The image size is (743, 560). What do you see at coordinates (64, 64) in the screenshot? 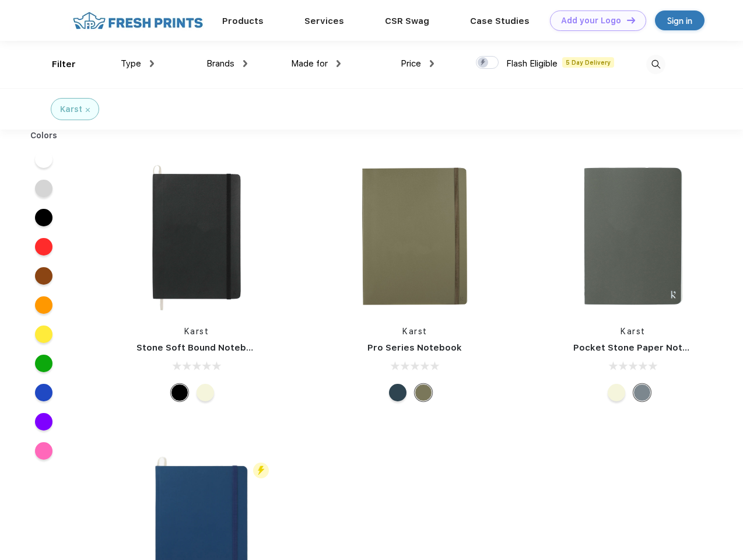
I see `div: Filter` at bounding box center [64, 64].